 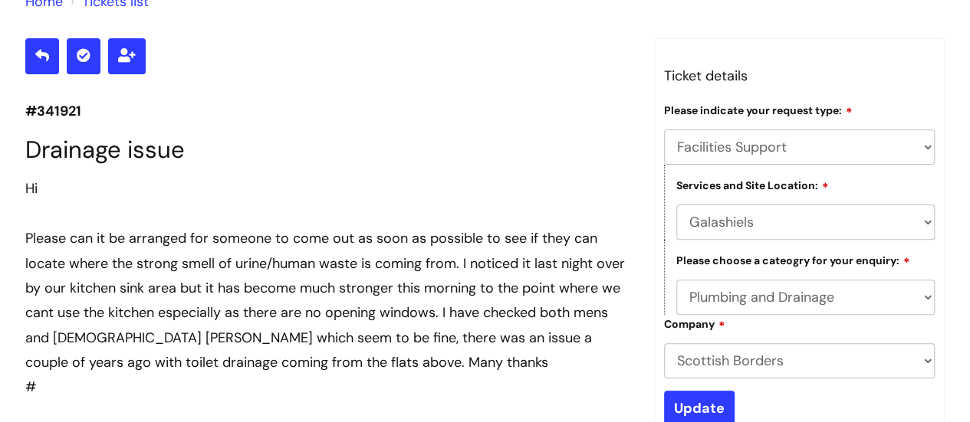 What do you see at coordinates (328, 111) in the screenshot?
I see `p: #341921` at bounding box center [328, 111].